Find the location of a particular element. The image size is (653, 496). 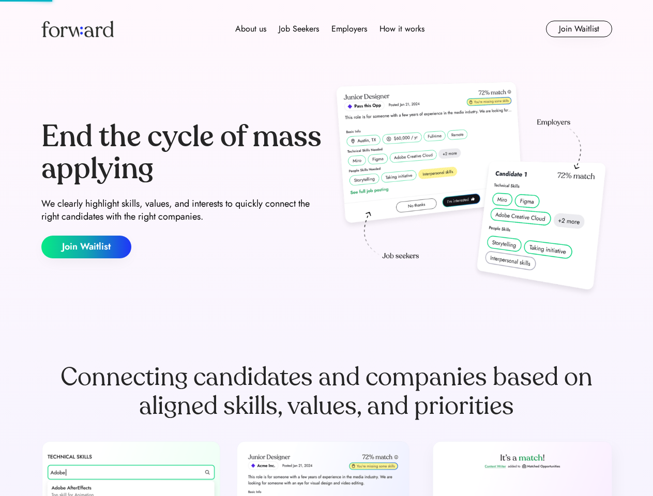

div: We clearly highlight skills, values, and interests to quickly connect the right candidates with t... is located at coordinates (182, 210).